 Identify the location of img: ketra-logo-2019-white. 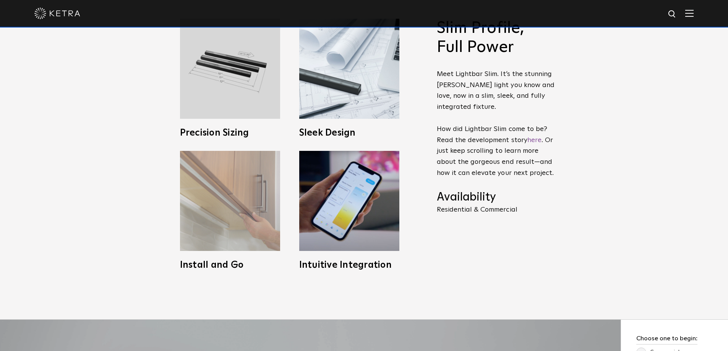
(57, 13).